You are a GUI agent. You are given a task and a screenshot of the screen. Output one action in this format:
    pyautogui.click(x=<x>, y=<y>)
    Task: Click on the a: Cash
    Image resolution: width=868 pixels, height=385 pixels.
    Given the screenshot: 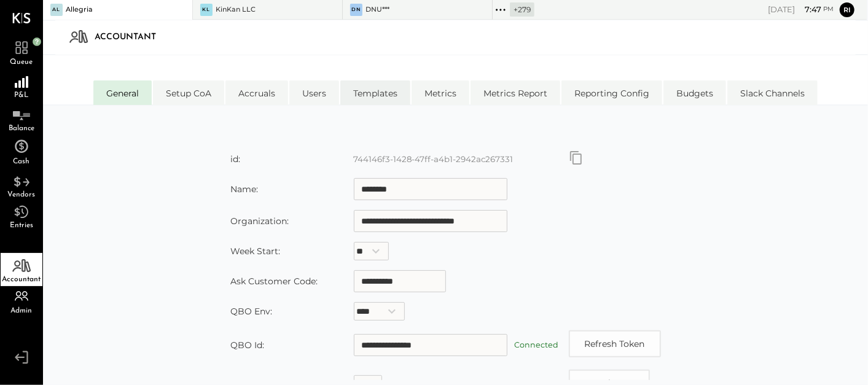 What is the action you would take?
    pyautogui.click(x=22, y=152)
    